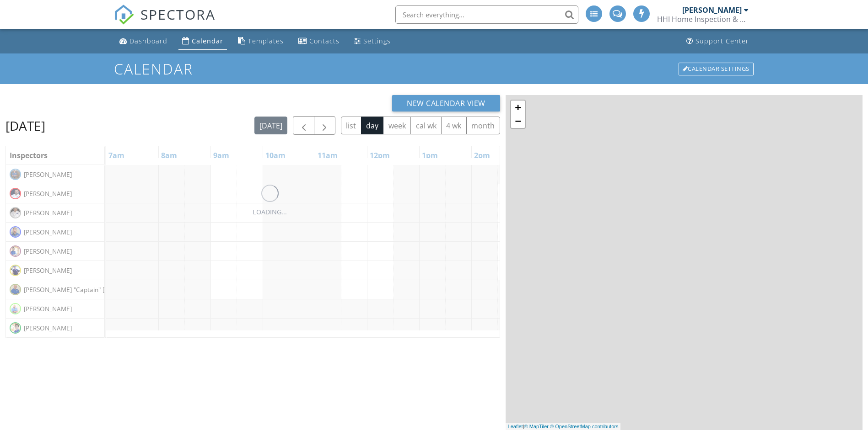 The width and height of the screenshot is (868, 436). I want to click on a: 2pm, so click(482, 156).